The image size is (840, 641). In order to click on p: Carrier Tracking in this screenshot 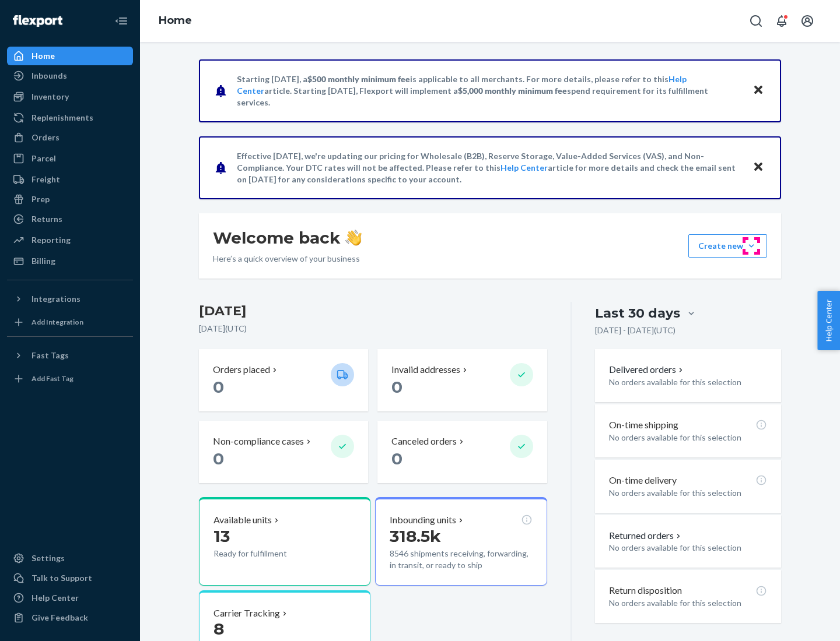, I will do `click(247, 613)`.